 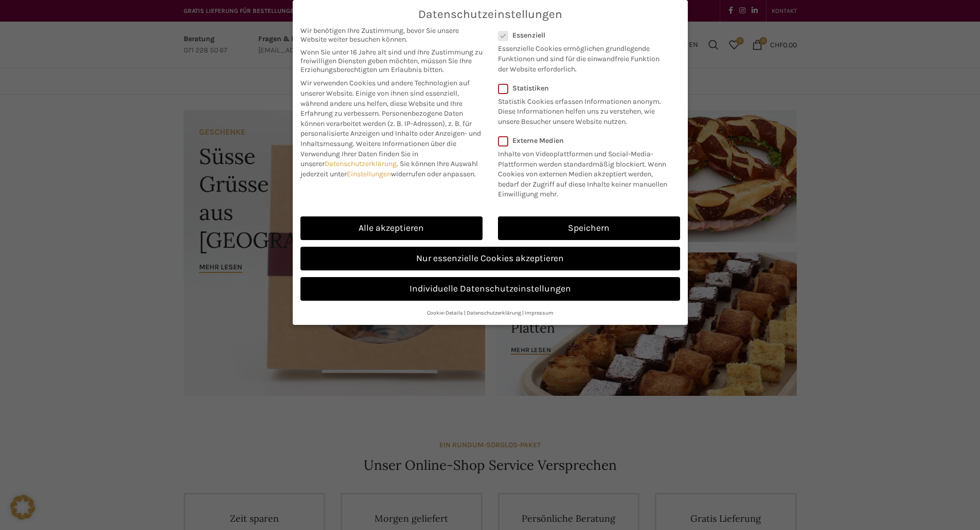 I want to click on label: Externe Medien, so click(x=586, y=140).